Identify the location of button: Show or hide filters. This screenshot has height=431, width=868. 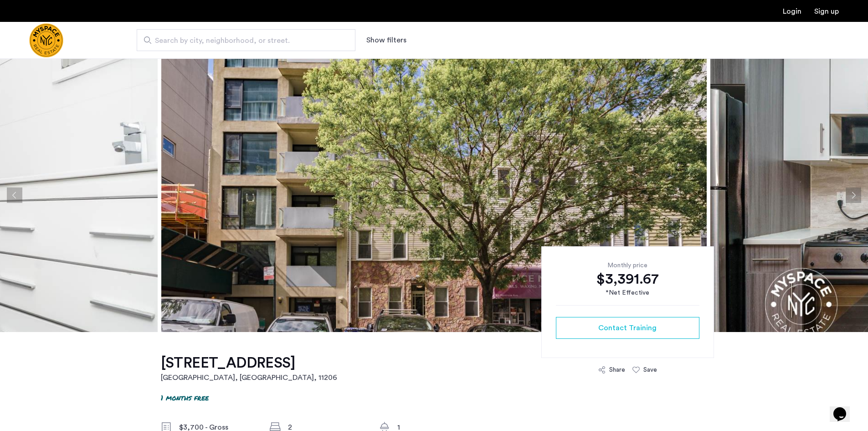
(387, 40).